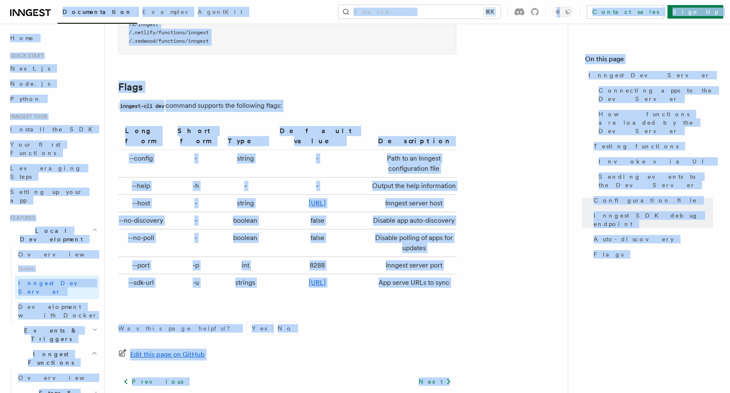 This screenshot has width=730, height=393. Describe the element at coordinates (97, 13) in the screenshot. I see `a: Documentation` at that location.